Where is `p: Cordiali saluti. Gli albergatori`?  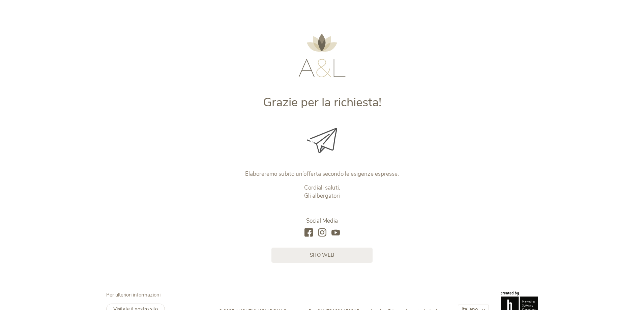 p: Cordiali saluti. Gli albergatori is located at coordinates (322, 192).